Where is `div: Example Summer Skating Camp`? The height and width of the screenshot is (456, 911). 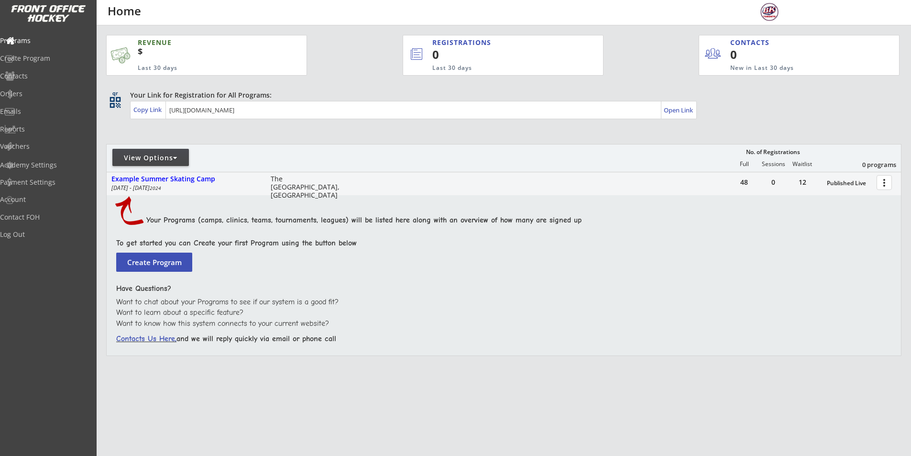
div: Example Summer Skating Camp is located at coordinates (186, 179).